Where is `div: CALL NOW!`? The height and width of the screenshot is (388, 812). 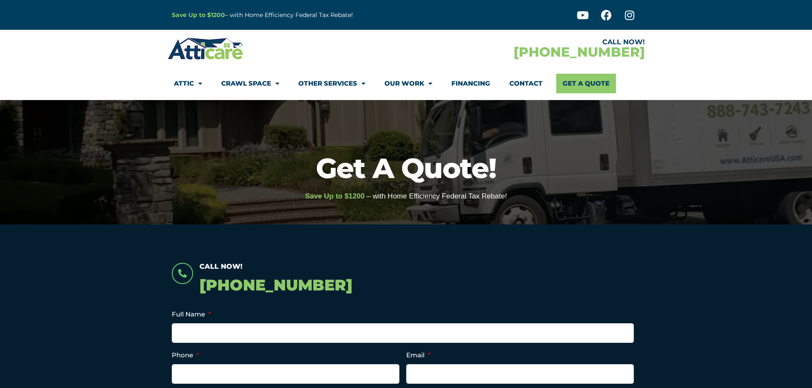
div: CALL NOW! is located at coordinates (526, 42).